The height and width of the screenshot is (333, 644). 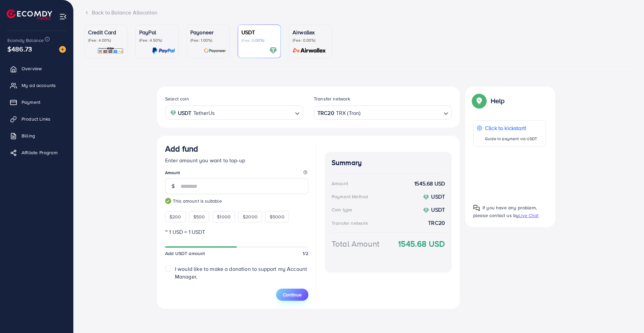 I want to click on a: Overview, so click(x=37, y=69).